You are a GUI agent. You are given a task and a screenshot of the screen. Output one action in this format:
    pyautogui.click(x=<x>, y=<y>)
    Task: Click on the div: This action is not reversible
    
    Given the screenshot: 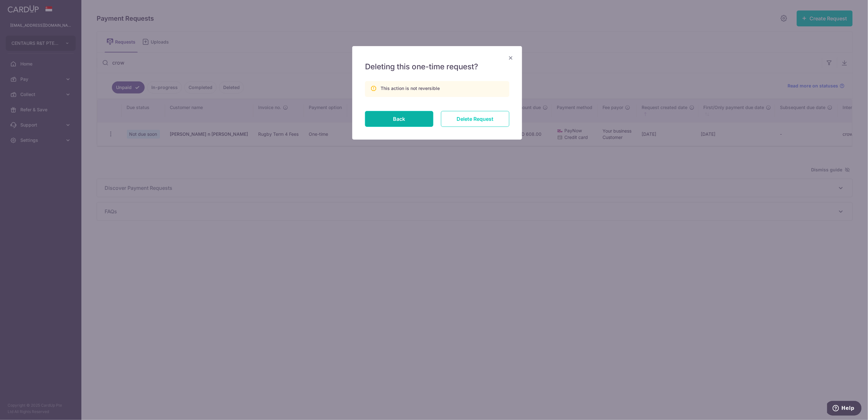 What is the action you would take?
    pyautogui.click(x=410, y=88)
    